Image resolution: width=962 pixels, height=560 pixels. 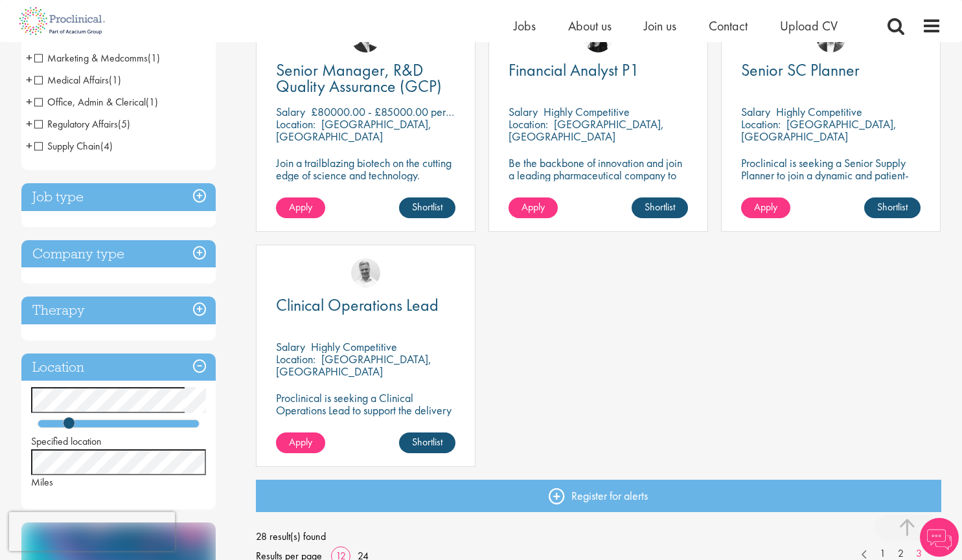 I want to click on span: (4), so click(x=106, y=146).